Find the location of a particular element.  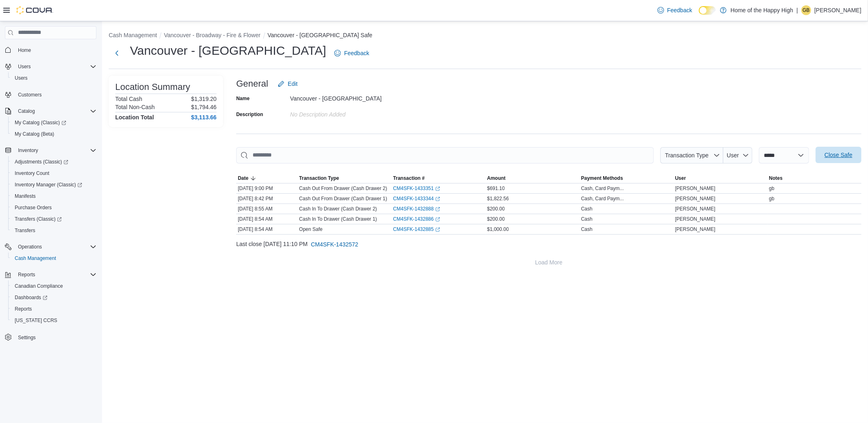

p: Open Safe is located at coordinates (310, 229).